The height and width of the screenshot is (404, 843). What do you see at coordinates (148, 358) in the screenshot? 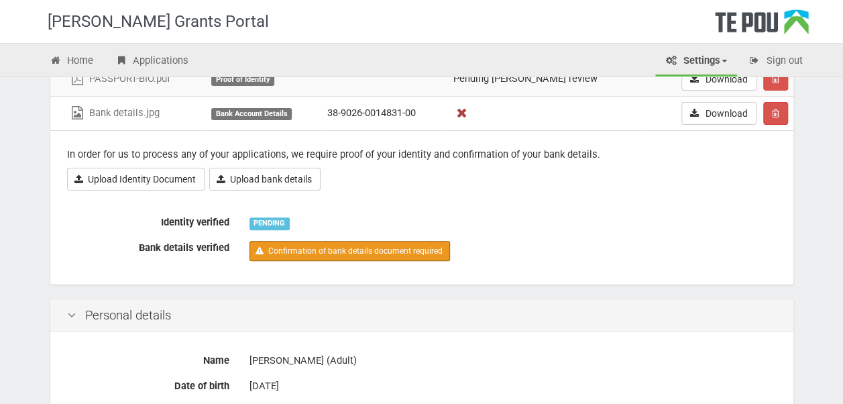
I see `label: Name` at bounding box center [148, 358].